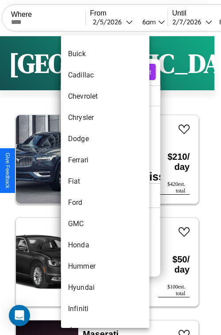 Image resolution: width=221 pixels, height=335 pixels. Describe the element at coordinates (105, 96) in the screenshot. I see `li: Chevrolet` at that location.